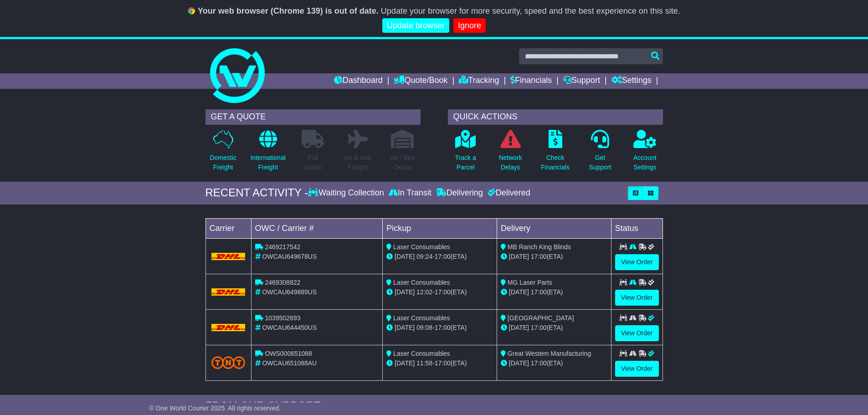 This screenshot has width=868, height=415. What do you see at coordinates (268, 162) in the screenshot?
I see `p: International Freight` at bounding box center [268, 162].